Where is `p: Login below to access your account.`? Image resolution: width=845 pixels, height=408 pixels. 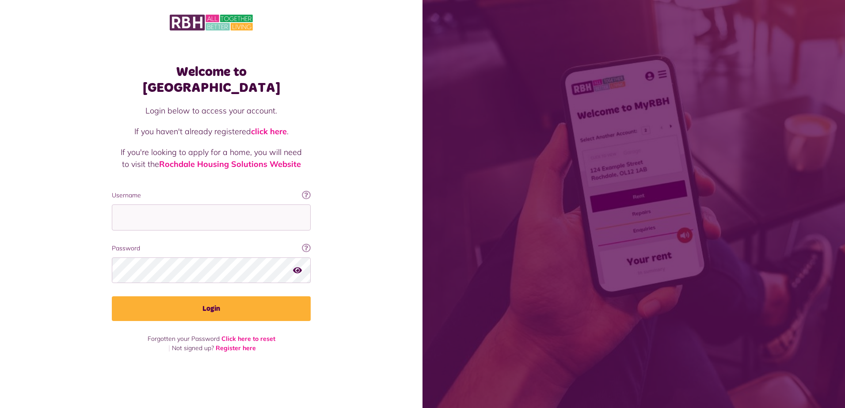 p: Login below to access your account. is located at coordinates (211, 110).